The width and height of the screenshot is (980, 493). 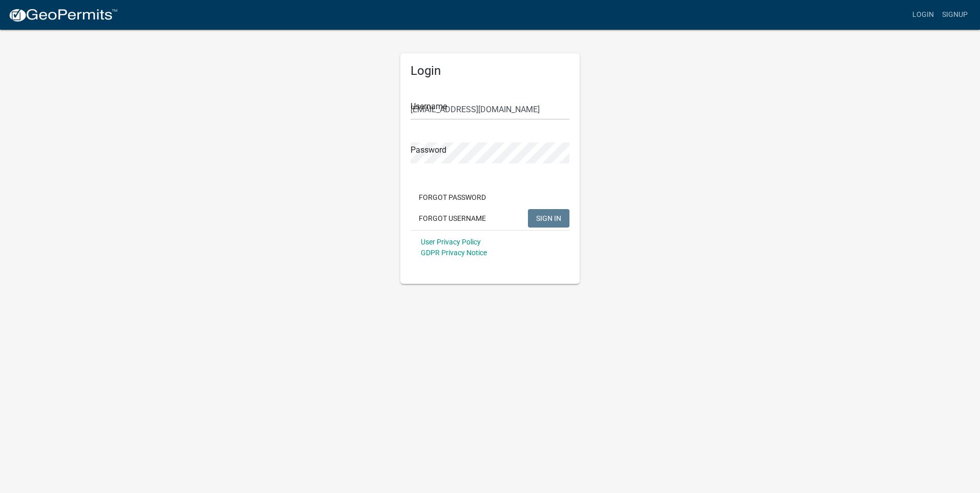 I want to click on a: Login, so click(x=923, y=15).